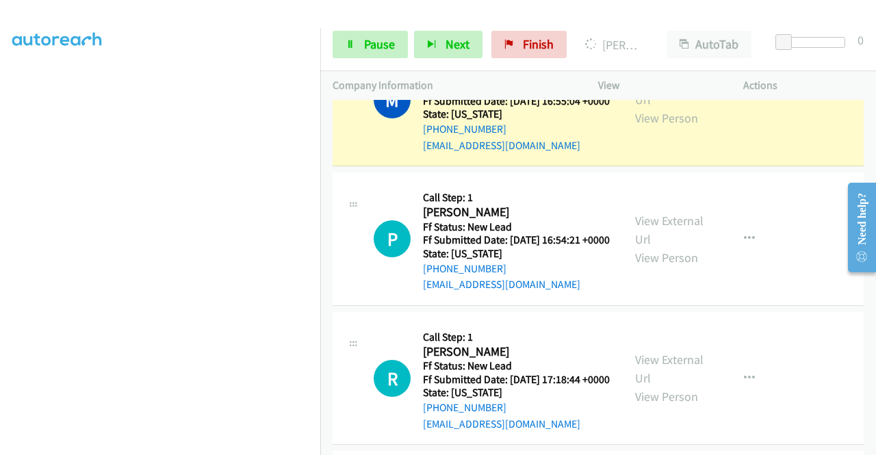  I want to click on a: Pause, so click(370, 44).